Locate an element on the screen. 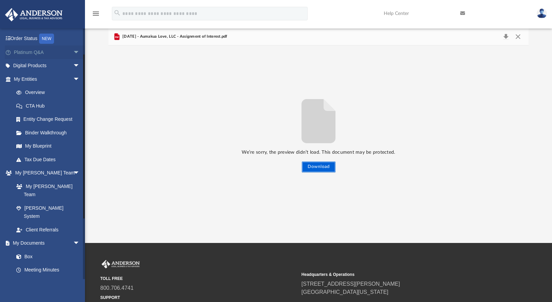 The height and width of the screenshot is (302, 552). a: Binder Walkthrough is located at coordinates (50, 133).